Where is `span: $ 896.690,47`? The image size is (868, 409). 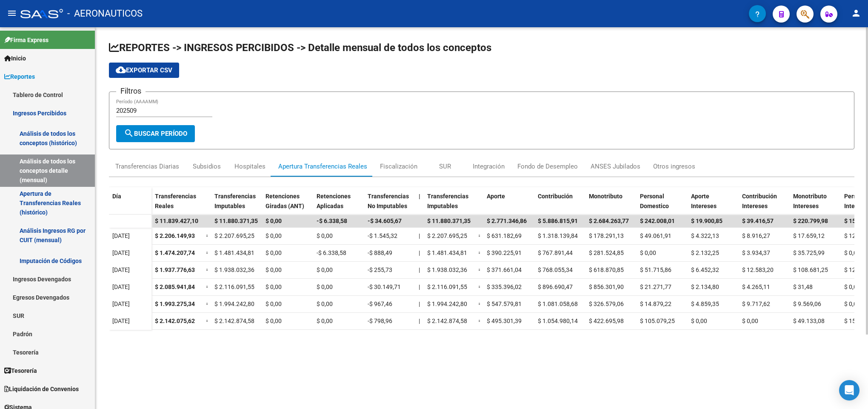 span: $ 896.690,47 is located at coordinates (555, 287).